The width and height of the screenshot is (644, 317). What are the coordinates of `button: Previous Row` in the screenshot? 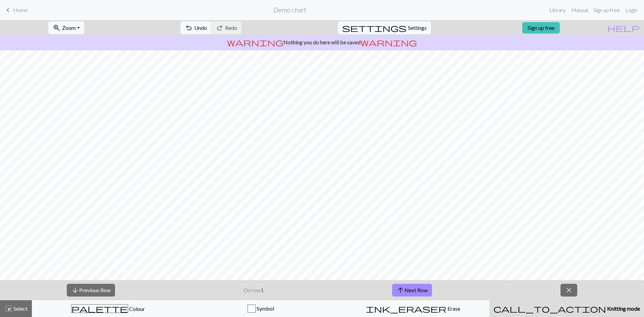 It's located at (91, 290).